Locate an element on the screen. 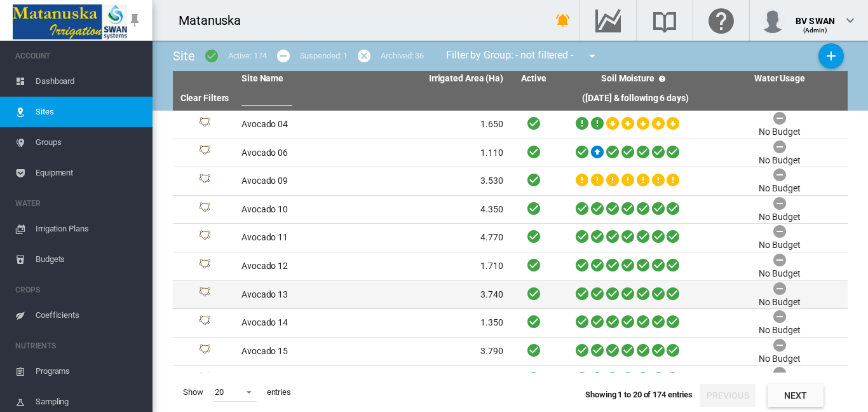  tr: Site Id: 17421 Avocado 10 4.350 No Budget is located at coordinates (510, 210).